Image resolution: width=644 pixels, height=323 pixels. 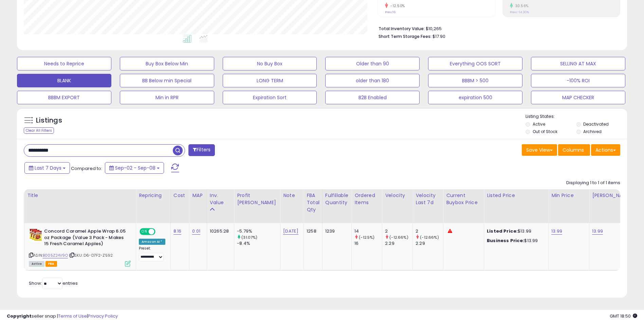 I want to click on div: Repricing, so click(x=153, y=196).